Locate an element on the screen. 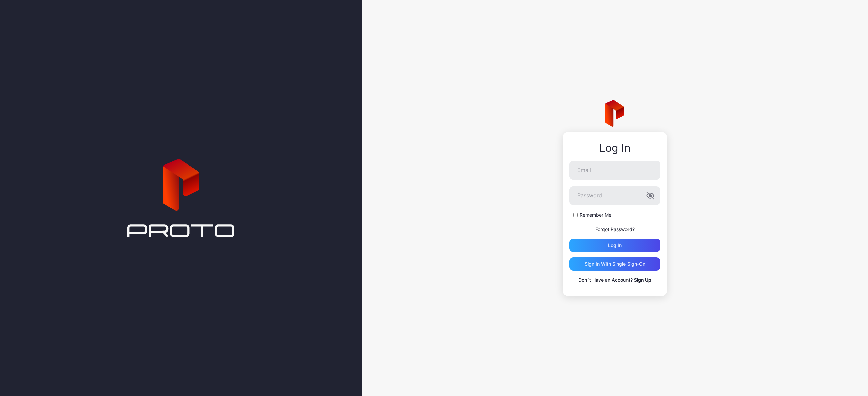 Image resolution: width=868 pixels, height=396 pixels. input: Email is located at coordinates (615, 170).